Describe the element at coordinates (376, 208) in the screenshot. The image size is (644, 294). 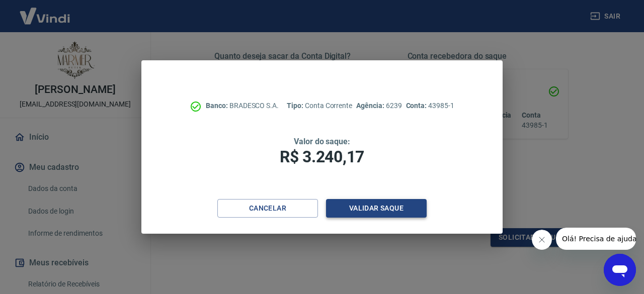
I see `button: Validar saque` at that location.